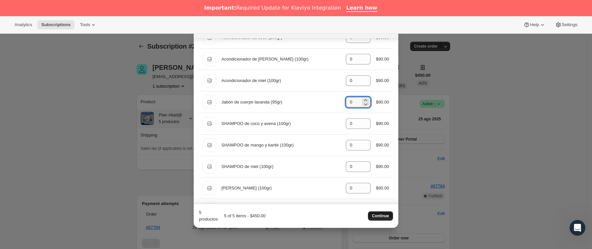 The image size is (592, 249). Describe the element at coordinates (85, 25) in the screenshot. I see `span: Tools` at that location.